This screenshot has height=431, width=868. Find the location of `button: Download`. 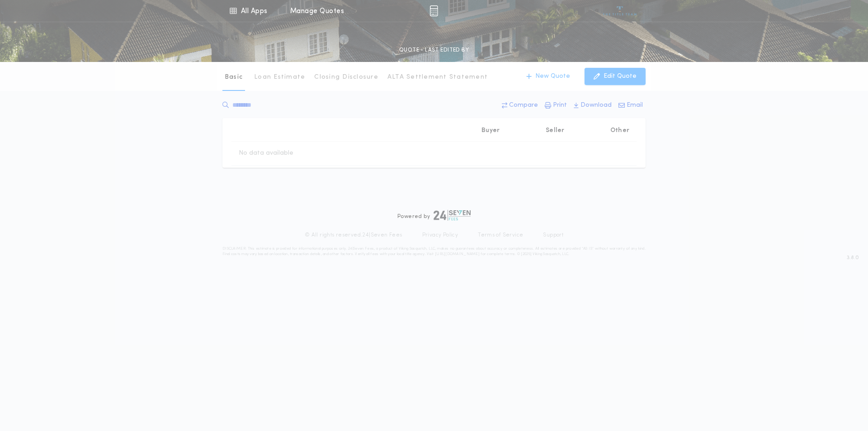

button: Download is located at coordinates (593, 106).